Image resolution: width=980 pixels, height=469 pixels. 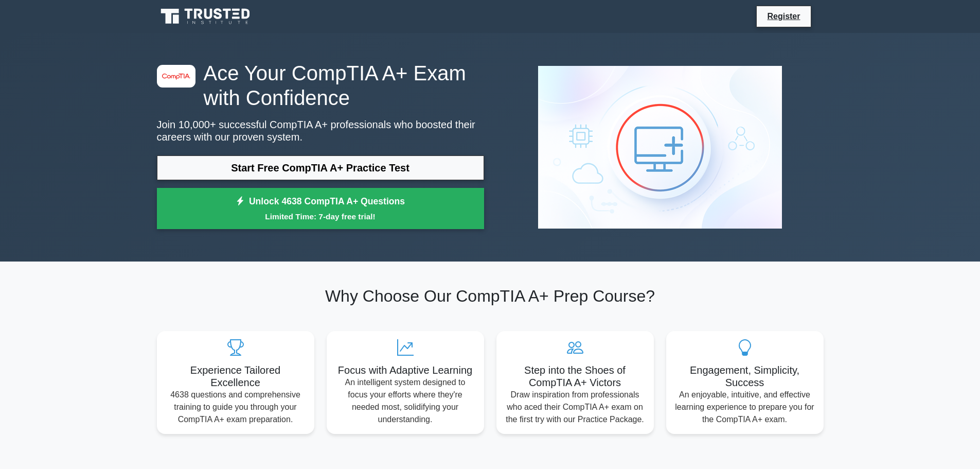 I want to click on p: An enjoyable, intuitive, and effective learning experience to prepare you for the CompTIA A+ exam., so click(x=745, y=407).